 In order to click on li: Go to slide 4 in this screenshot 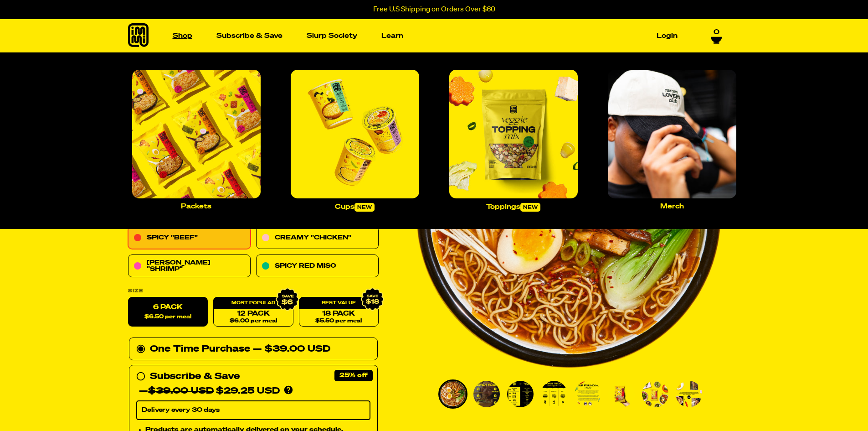, I will do `click(554, 394)`.